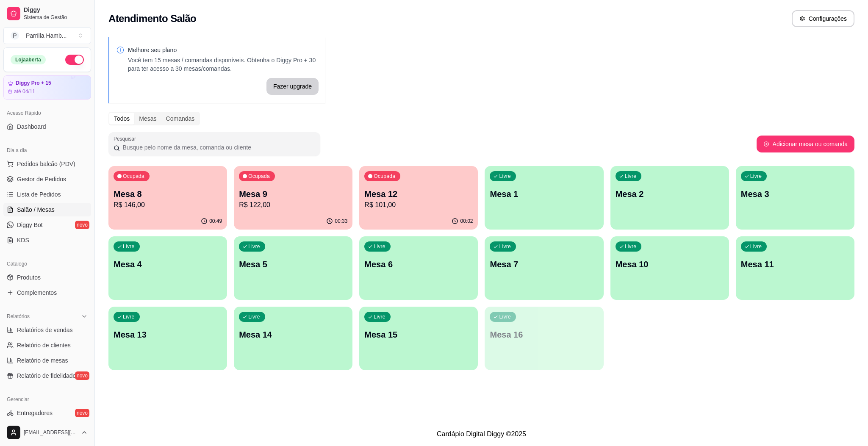 This screenshot has width=868, height=446. What do you see at coordinates (56, 10) in the screenshot?
I see `span: Diggy` at bounding box center [56, 10].